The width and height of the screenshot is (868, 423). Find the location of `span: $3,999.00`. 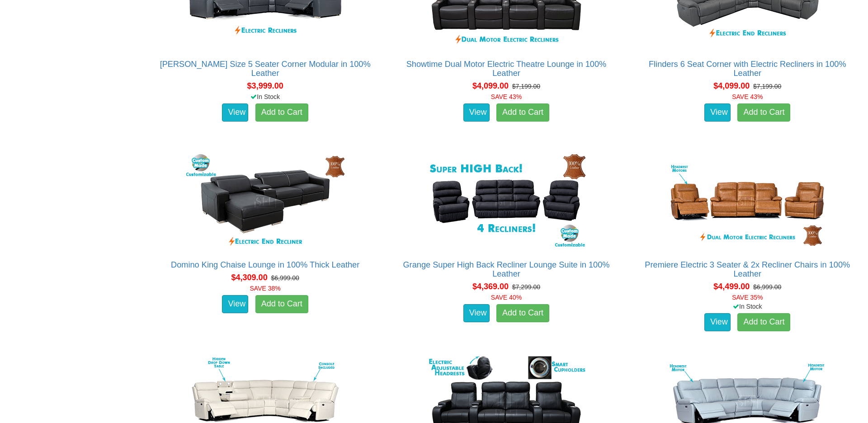

span: $3,999.00 is located at coordinates (265, 86).